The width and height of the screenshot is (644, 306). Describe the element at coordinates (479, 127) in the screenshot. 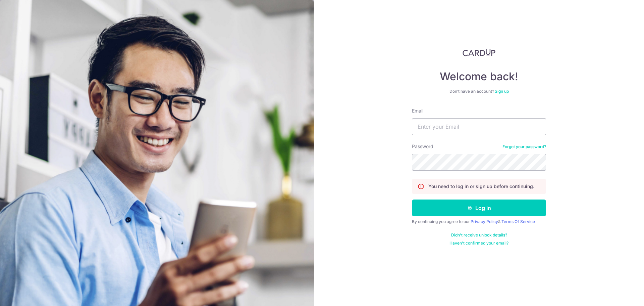

I see `input: Enter your Email` at that location.